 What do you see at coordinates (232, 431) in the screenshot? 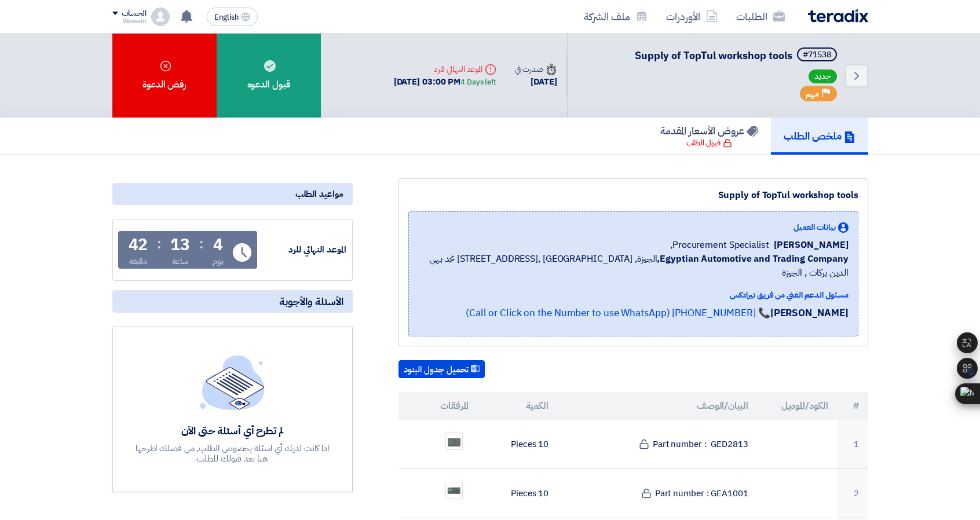
I see `div: لم تطرح أي أسئلة حتى الآن` at bounding box center [232, 431].